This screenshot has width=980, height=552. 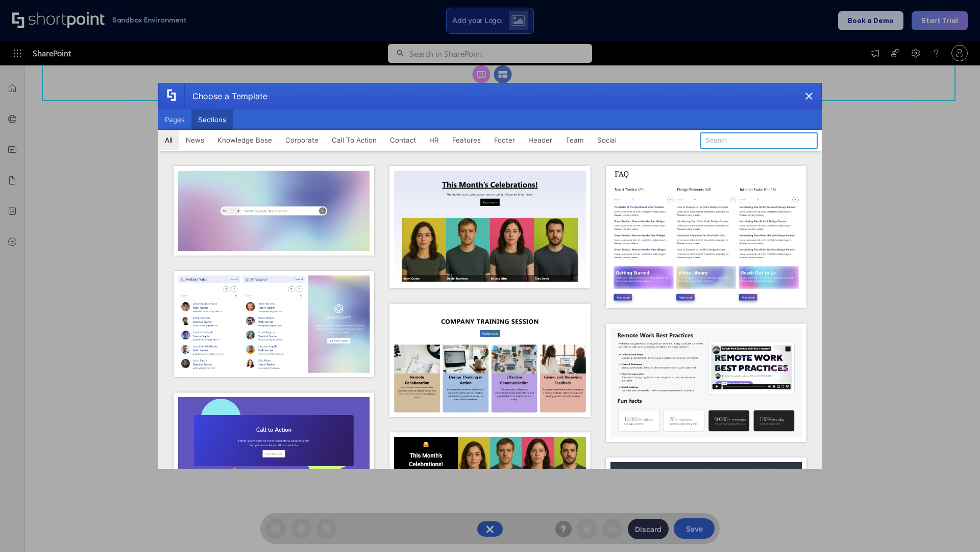 I want to click on button: Pages, so click(x=175, y=119).